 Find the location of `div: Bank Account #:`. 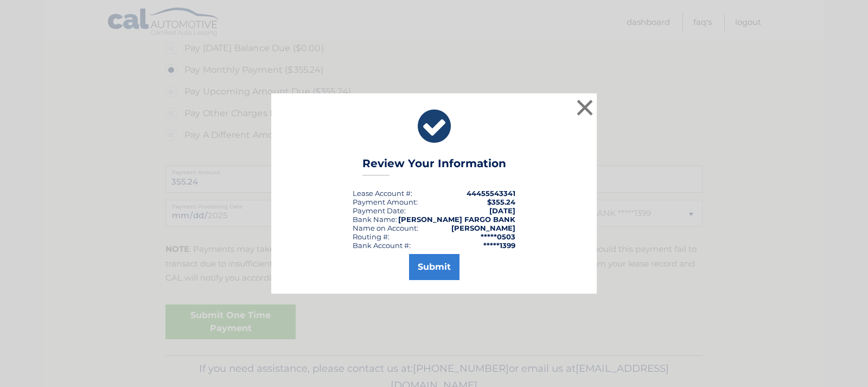

div: Bank Account #: is located at coordinates (381, 246).